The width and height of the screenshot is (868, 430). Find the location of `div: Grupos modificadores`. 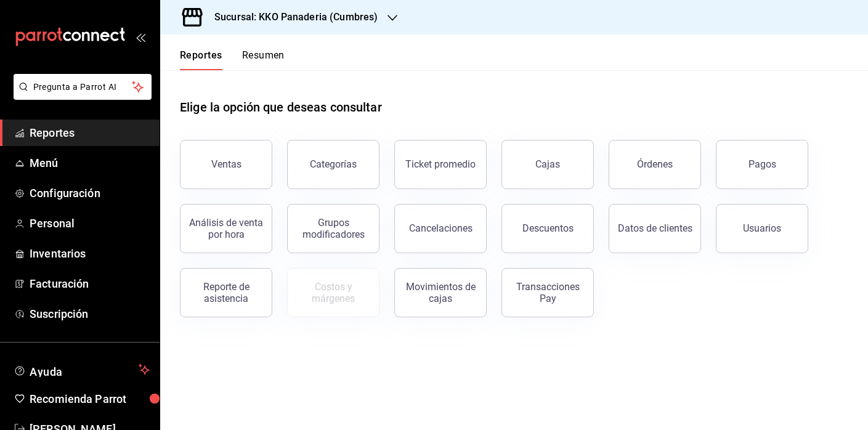

div: Grupos modificadores is located at coordinates (333, 229).